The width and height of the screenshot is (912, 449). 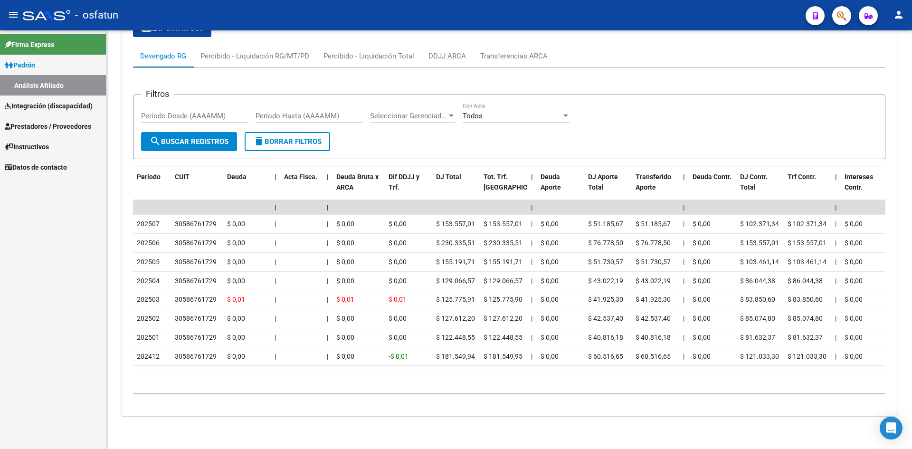 What do you see at coordinates (448, 177) in the screenshot?
I see `span: DJ Total` at bounding box center [448, 177].